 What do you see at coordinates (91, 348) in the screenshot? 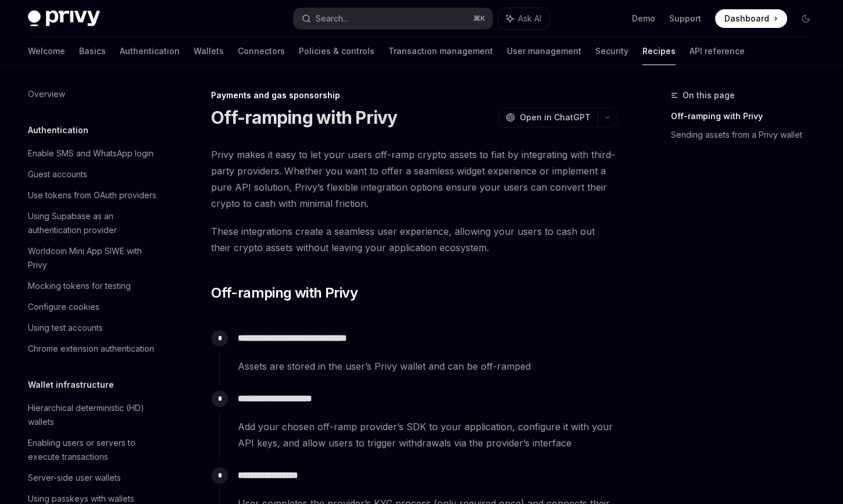
I see `div: Chrome extension authentication` at bounding box center [91, 348].